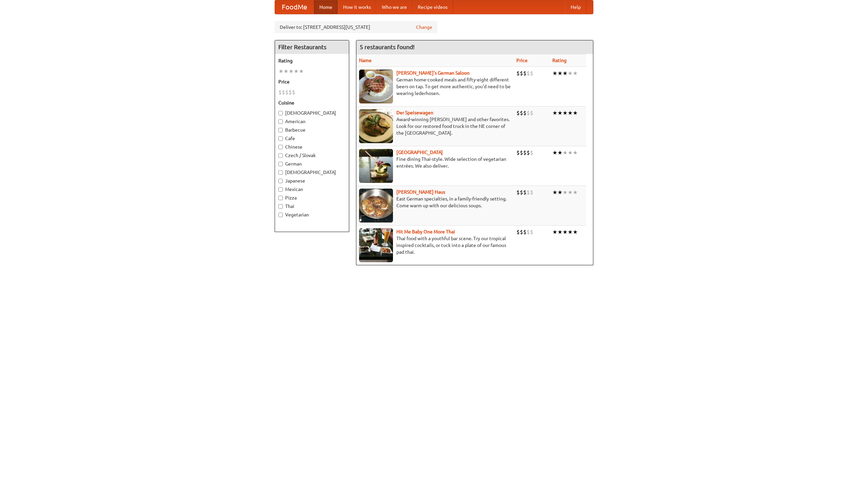  Describe the element at coordinates (280, 180) in the screenshot. I see `input: Japanese` at that location.